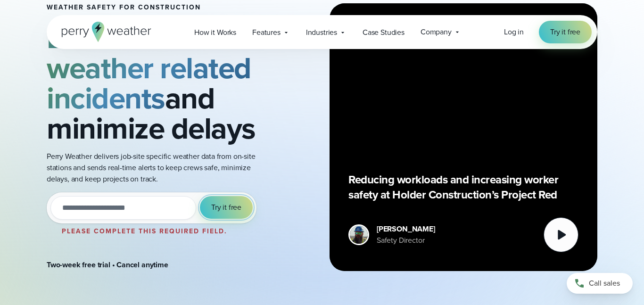 The width and height of the screenshot is (644, 305). I want to click on span: Industries, so click(322, 33).